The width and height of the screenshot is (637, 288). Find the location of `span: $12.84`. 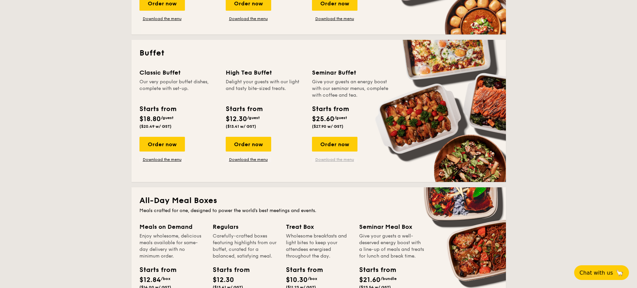

span: $12.84 is located at coordinates (150, 280).